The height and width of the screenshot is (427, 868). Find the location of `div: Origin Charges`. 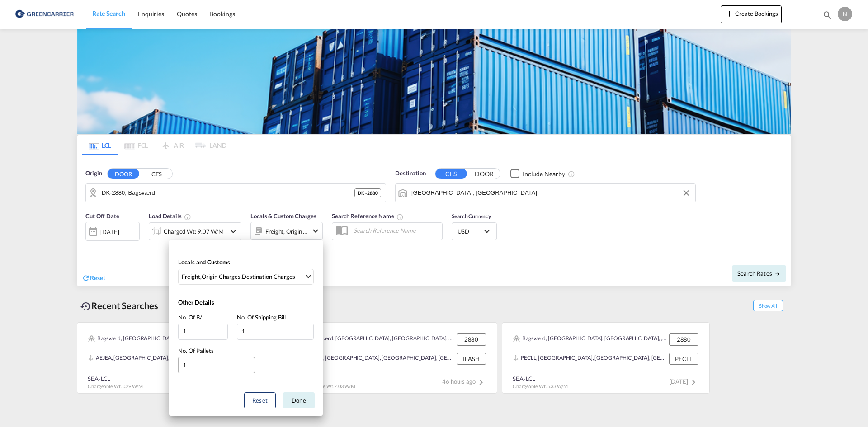

div: Origin Charges is located at coordinates (221, 277).